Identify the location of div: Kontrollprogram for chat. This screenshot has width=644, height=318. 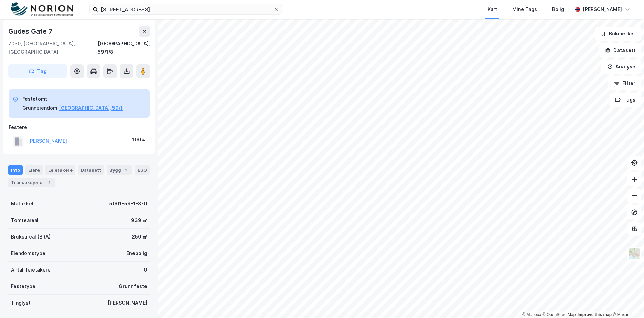
(627, 302).